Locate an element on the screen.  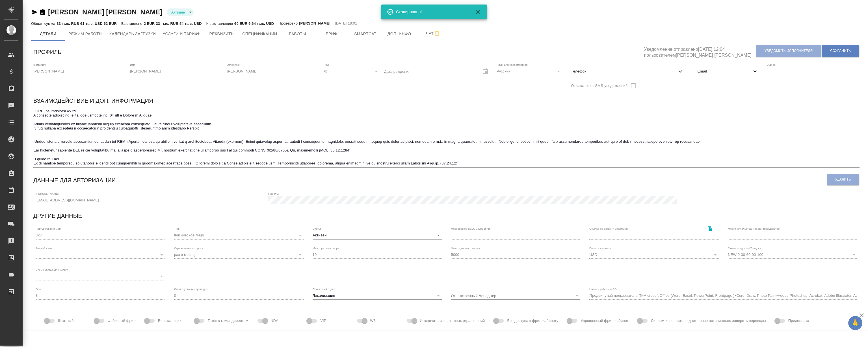
p: 62 EUR is located at coordinates (110, 24).